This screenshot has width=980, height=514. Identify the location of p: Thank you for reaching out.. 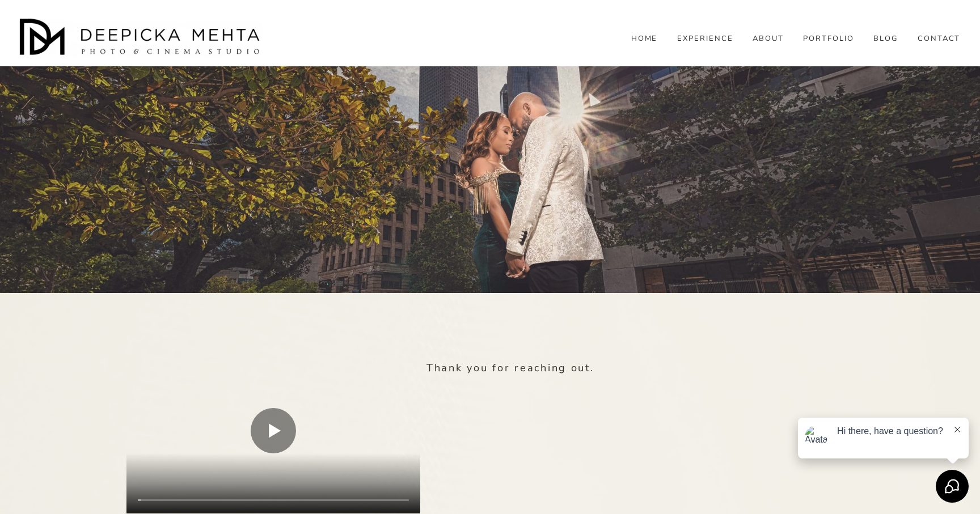
(590, 369).